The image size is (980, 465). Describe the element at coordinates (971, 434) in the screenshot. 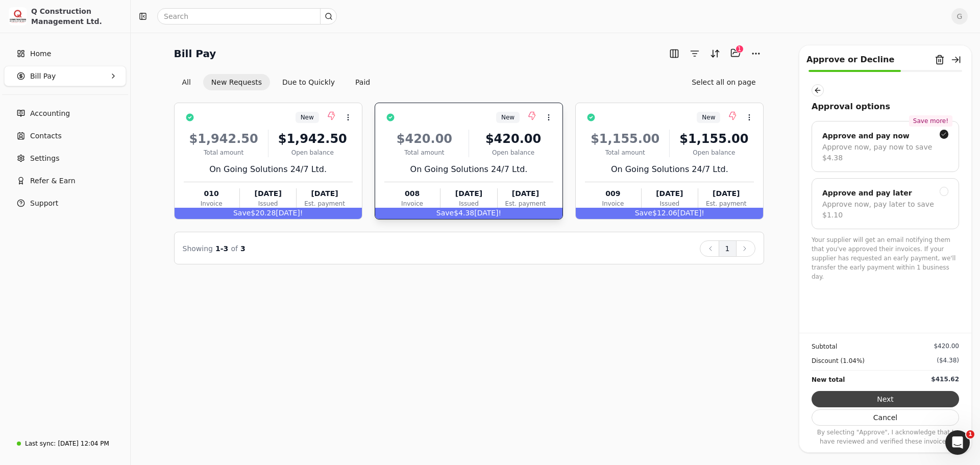

I see `span: 1` at that location.